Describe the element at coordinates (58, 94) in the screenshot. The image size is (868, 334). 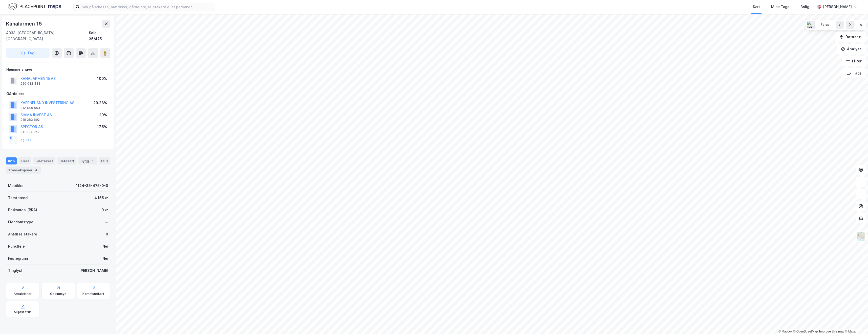
I see `div: Gårdeiere` at that location.